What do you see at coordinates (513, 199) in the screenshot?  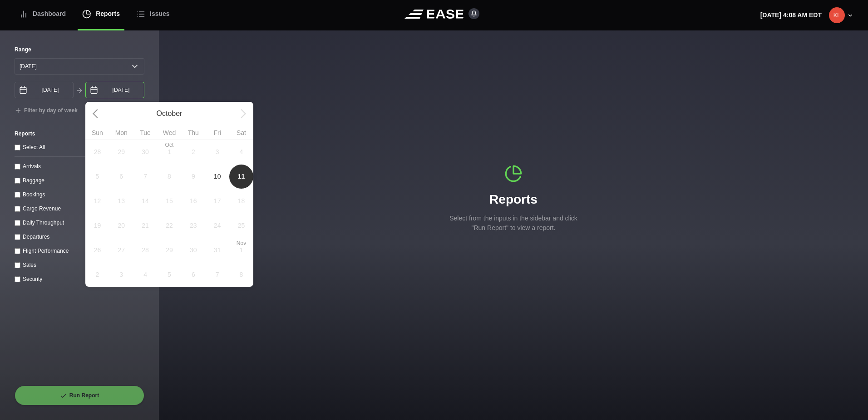 I see `div: Reports` at bounding box center [513, 199].